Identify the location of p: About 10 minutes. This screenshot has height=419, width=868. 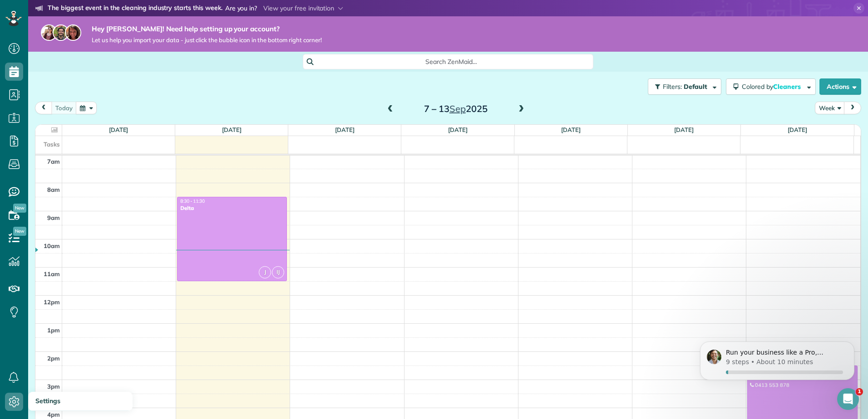
(98, 31).